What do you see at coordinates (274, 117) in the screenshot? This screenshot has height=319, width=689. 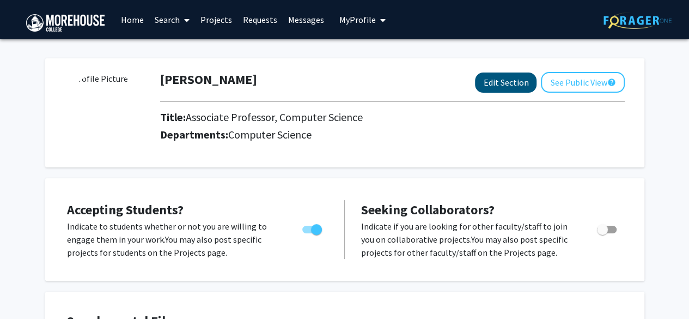 I see `span: Associate Professor, Computer Science` at bounding box center [274, 117].